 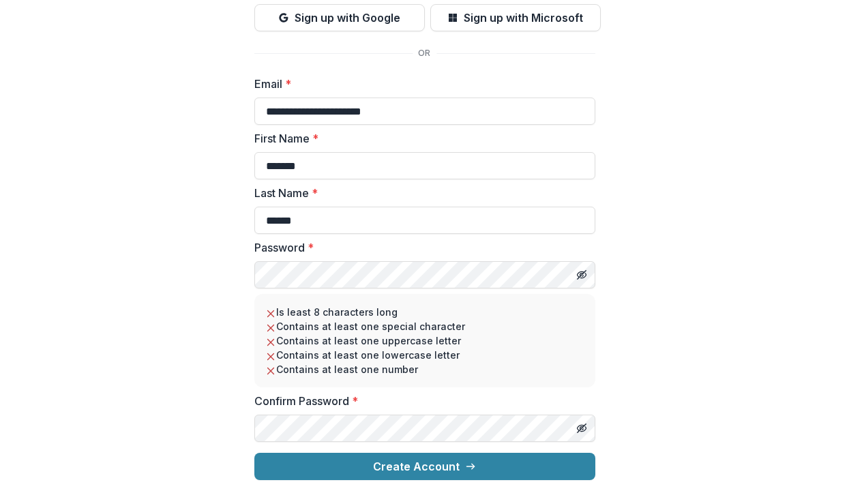 I want to click on li: Contains at least one special character, so click(x=425, y=326).